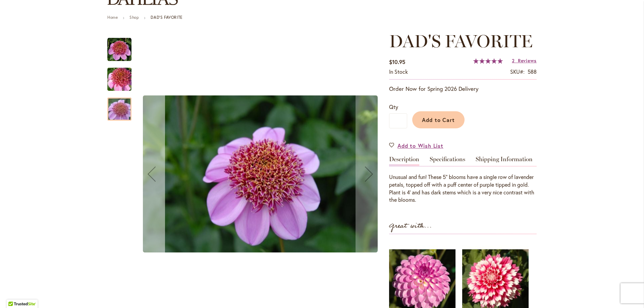 Image resolution: width=644 pixels, height=308 pixels. I want to click on a: Shop, so click(134, 17).